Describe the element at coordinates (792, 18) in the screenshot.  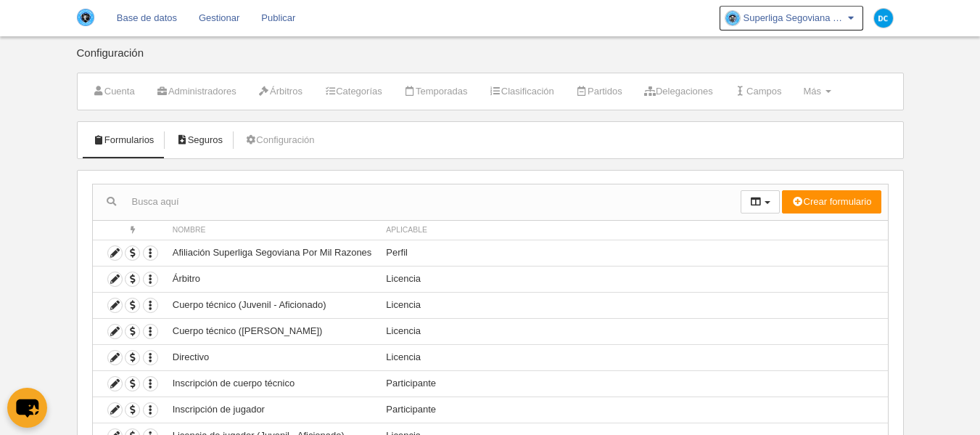
I see `a: Superliga Segoviana Por Mil Razones` at that location.